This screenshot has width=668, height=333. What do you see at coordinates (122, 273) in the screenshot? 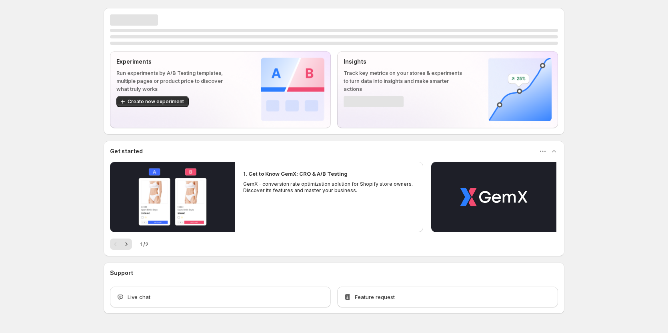
I see `h3: Support` at bounding box center [122, 273].